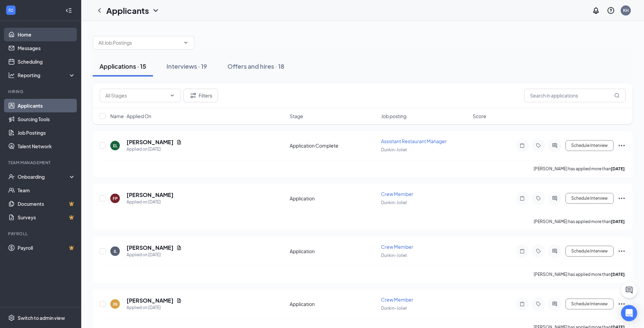 The height and width of the screenshot is (328, 644). What do you see at coordinates (617, 95) in the screenshot?
I see `svg: MagnifyingGlass` at bounding box center [617, 95].